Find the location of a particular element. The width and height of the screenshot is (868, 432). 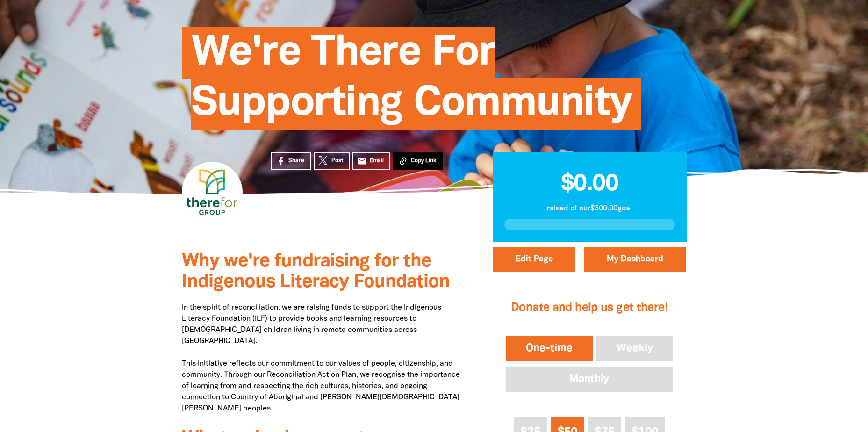

a: Post is located at coordinates (331, 161).